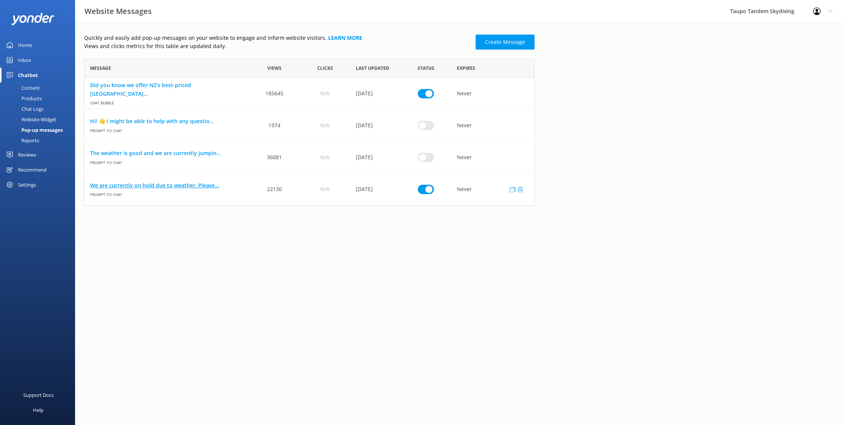 The width and height of the screenshot is (842, 425). Describe the element at coordinates (33, 19) in the screenshot. I see `img: yonder-white-logo.png` at that location.